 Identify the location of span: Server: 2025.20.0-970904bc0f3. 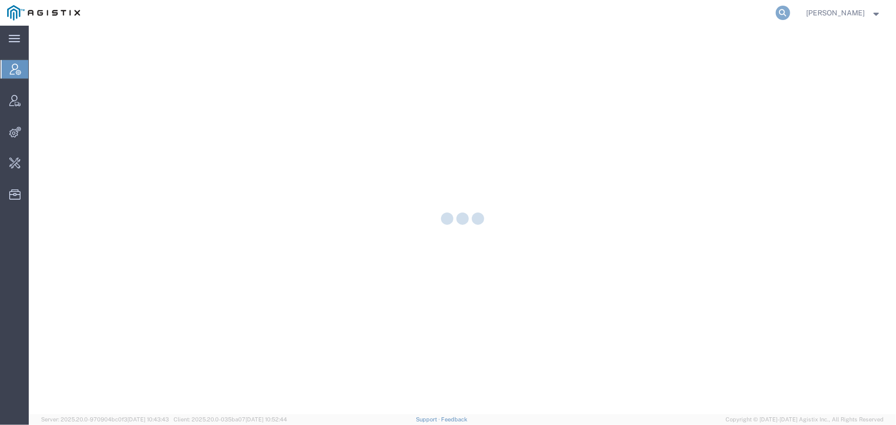
(105, 419).